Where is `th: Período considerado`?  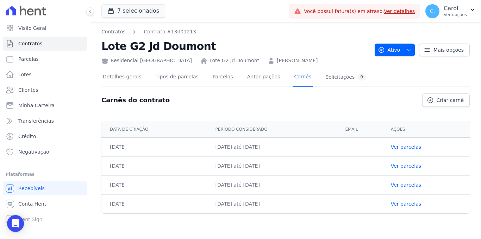 th: Período considerado is located at coordinates (276, 129).